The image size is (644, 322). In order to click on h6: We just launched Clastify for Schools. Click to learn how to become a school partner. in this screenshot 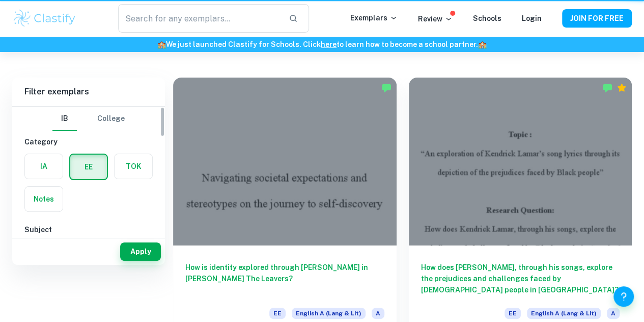, I will do `click(322, 45)`.